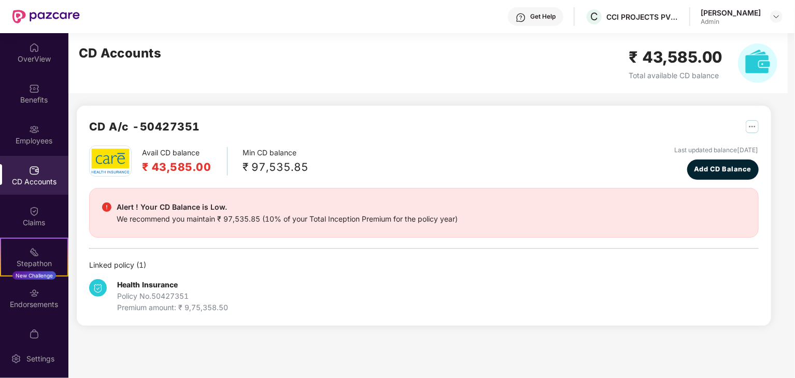  What do you see at coordinates (675, 75) in the screenshot?
I see `span: Total available CD balance` at bounding box center [675, 75].